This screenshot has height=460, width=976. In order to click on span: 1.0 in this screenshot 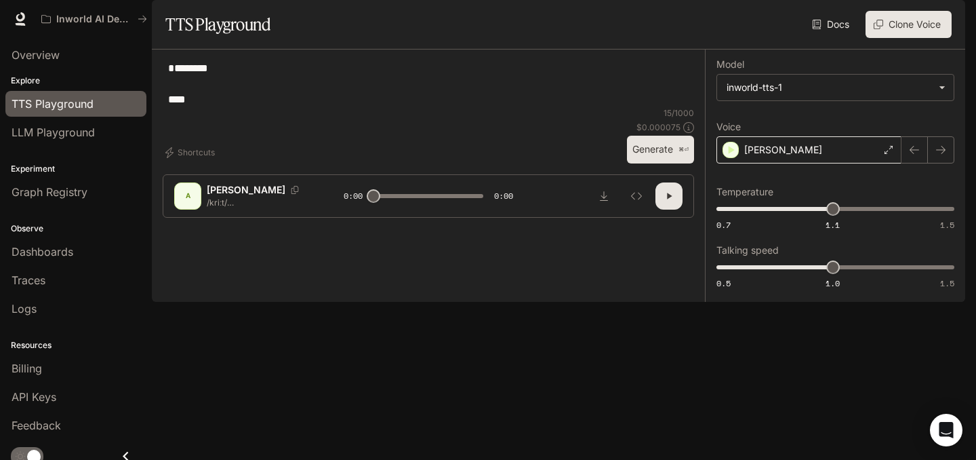, I will do `click(833, 283)`.